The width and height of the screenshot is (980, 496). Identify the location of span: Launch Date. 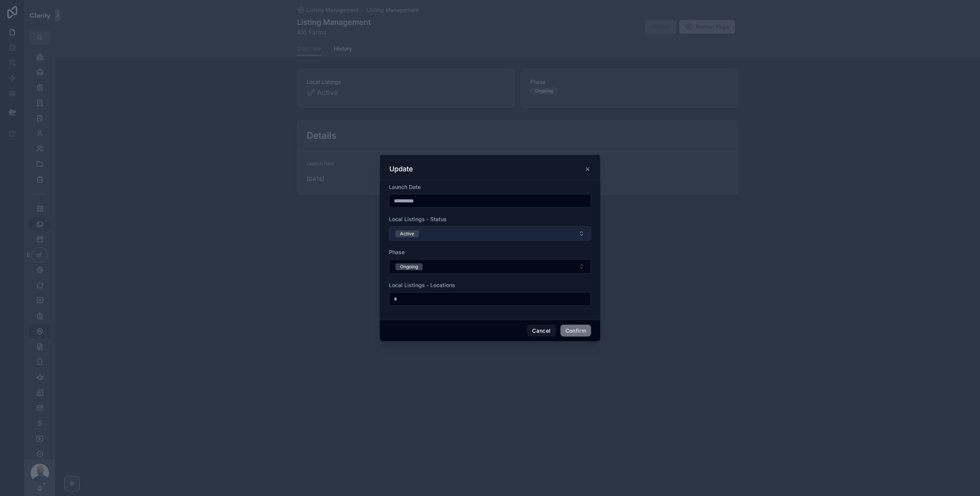
(405, 187).